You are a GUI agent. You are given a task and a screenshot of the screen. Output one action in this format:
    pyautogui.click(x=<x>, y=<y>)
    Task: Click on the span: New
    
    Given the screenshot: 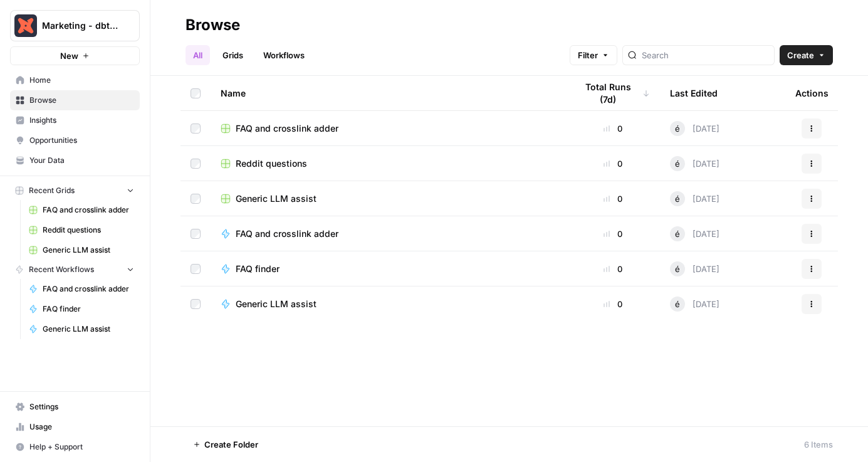 What is the action you would take?
    pyautogui.click(x=69, y=56)
    